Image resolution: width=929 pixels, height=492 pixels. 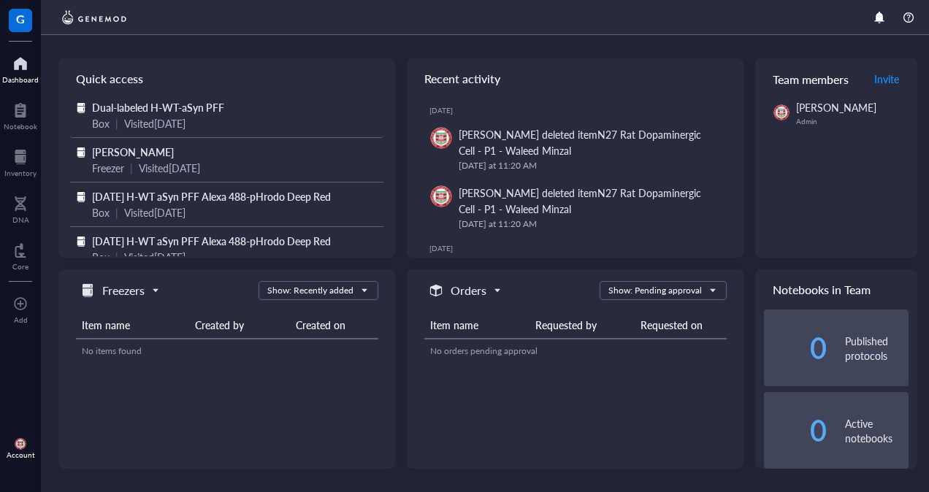 What do you see at coordinates (876, 431) in the screenshot?
I see `div: Active notebooks` at bounding box center [876, 431].